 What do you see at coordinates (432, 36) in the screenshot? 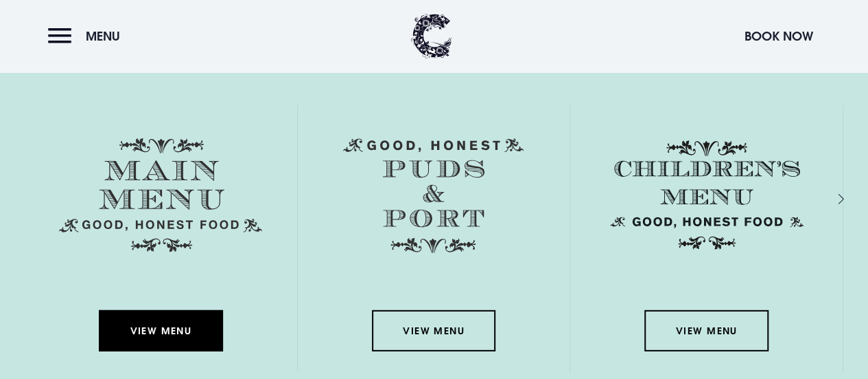
I see `img: Clandeboye Lodge` at bounding box center [432, 36].